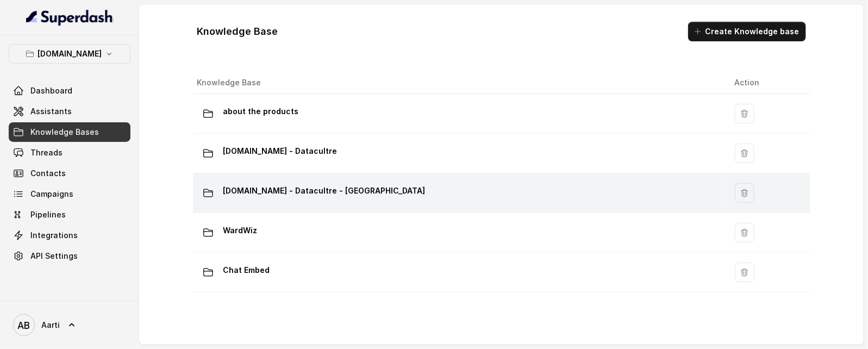 The image size is (868, 349). Describe the element at coordinates (51, 324) in the screenshot. I see `span: Aarti` at that location.